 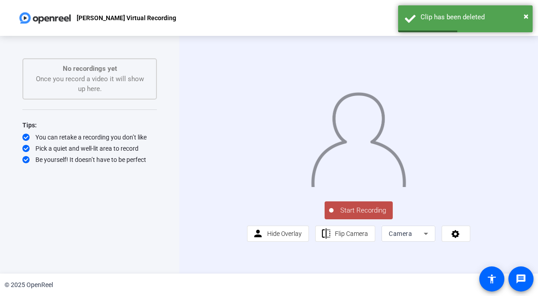 What do you see at coordinates (345, 233) in the screenshot?
I see `button: Flip Camera` at bounding box center [345, 233].